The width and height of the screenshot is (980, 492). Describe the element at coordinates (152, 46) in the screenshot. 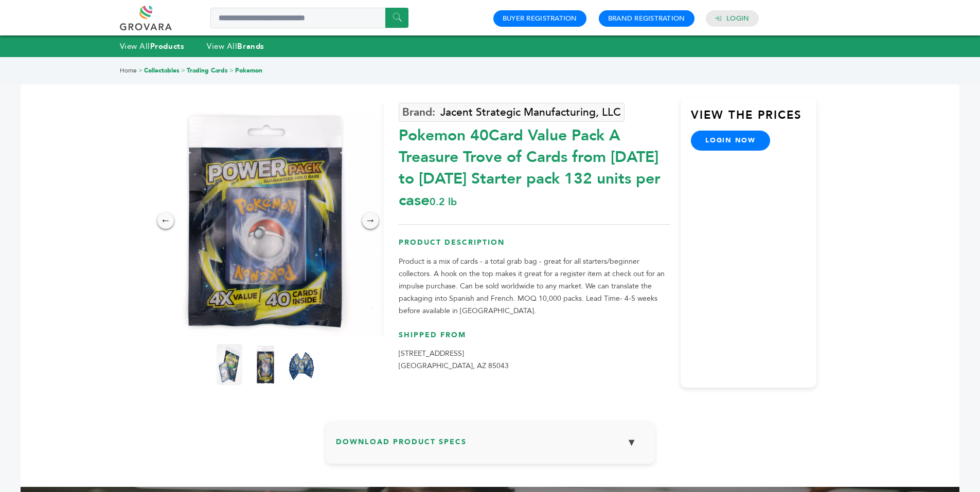

I see `a: View AllProducts` at that location.